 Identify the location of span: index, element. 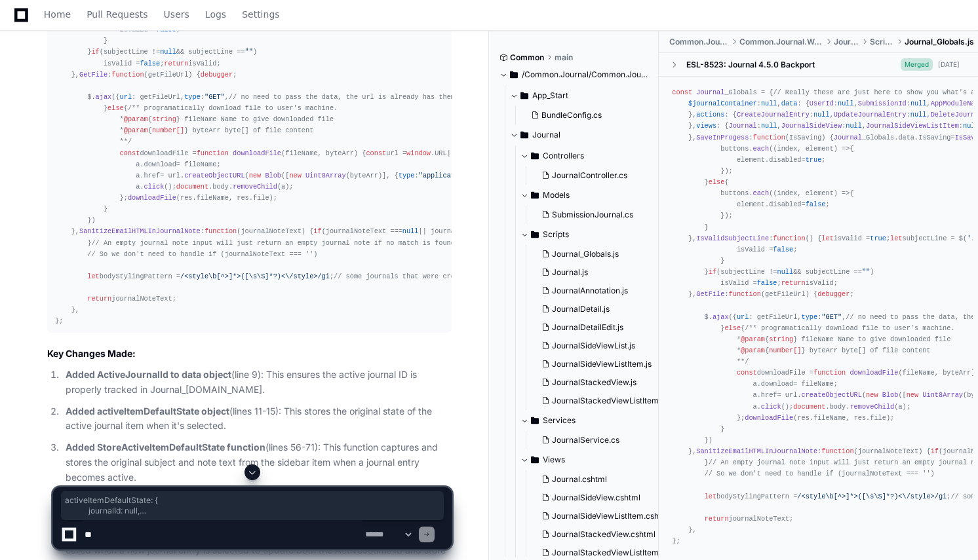
(805, 193).